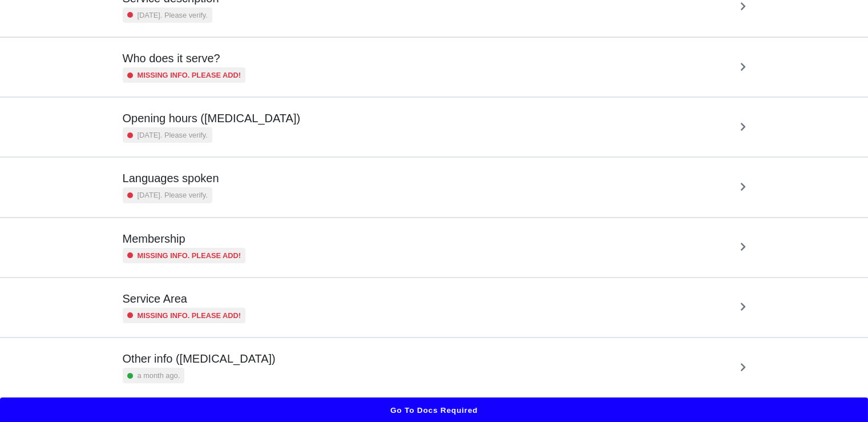  I want to click on h5: Languages spoken, so click(170, 178).